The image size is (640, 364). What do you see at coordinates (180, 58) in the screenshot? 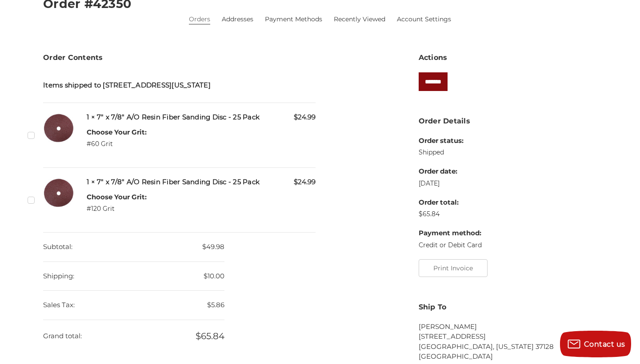
I see `h3: Order Contents` at bounding box center [180, 58].